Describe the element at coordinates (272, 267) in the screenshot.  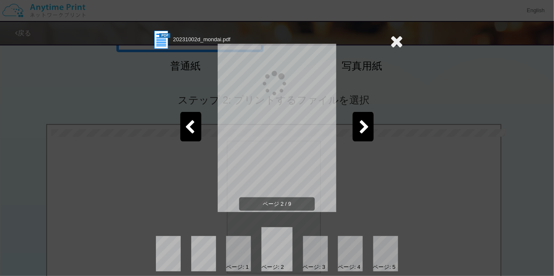
I see `div: ページ: 2` at that location.